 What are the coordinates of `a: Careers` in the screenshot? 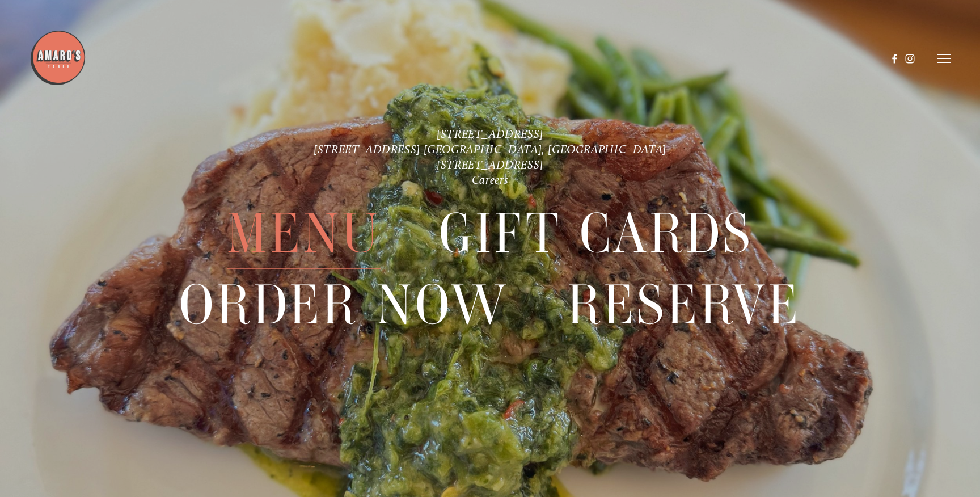 It's located at (490, 180).